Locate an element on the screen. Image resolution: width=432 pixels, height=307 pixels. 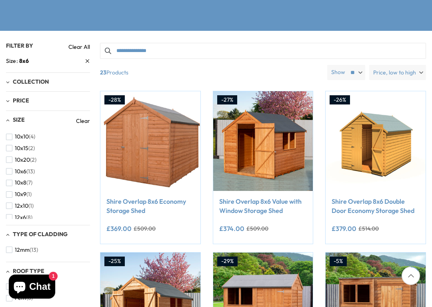
span: Price is located at coordinates (21, 100).